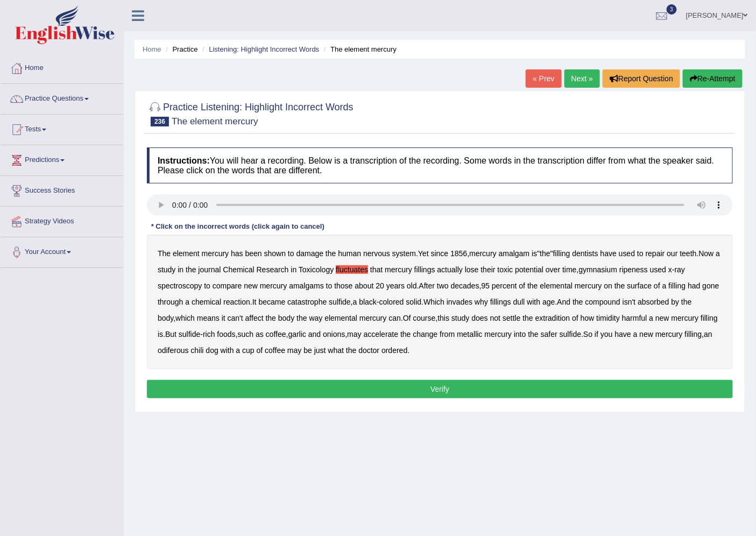 The image size is (756, 536). What do you see at coordinates (336, 350) in the screenshot?
I see `b: what` at bounding box center [336, 350].